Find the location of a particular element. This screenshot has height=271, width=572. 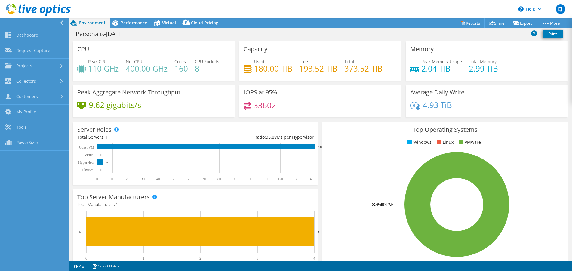

div: Total Servers: is located at coordinates (136, 137).